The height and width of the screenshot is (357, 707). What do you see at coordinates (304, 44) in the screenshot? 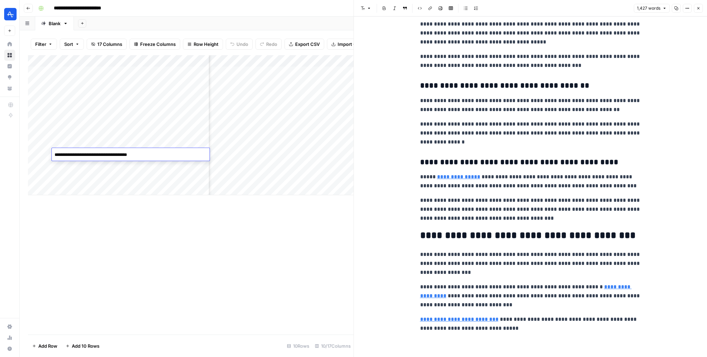
I see `button: Export CSV` at bounding box center [304, 44].